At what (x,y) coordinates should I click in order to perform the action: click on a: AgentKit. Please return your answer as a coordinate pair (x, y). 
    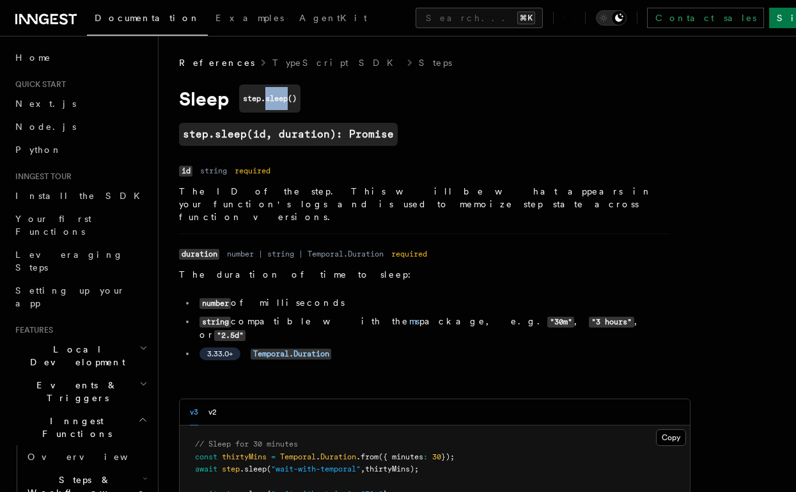
    Looking at the image, I should click on (333, 19).